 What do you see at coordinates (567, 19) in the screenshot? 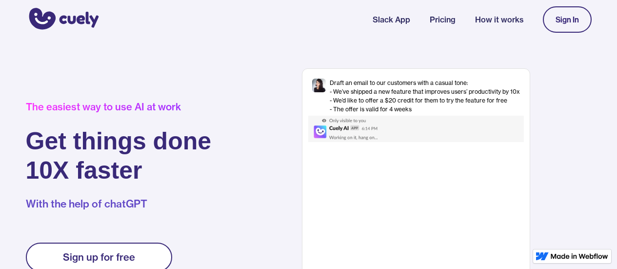
I see `a: Sign In` at bounding box center [567, 19].